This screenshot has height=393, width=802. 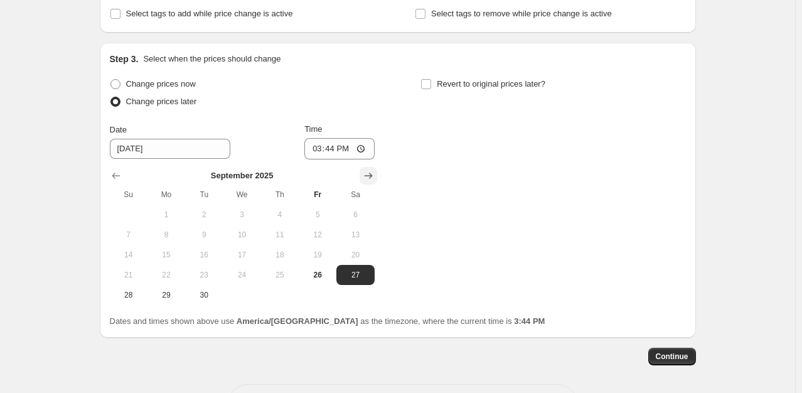 I want to click on span: 1, so click(x=166, y=215).